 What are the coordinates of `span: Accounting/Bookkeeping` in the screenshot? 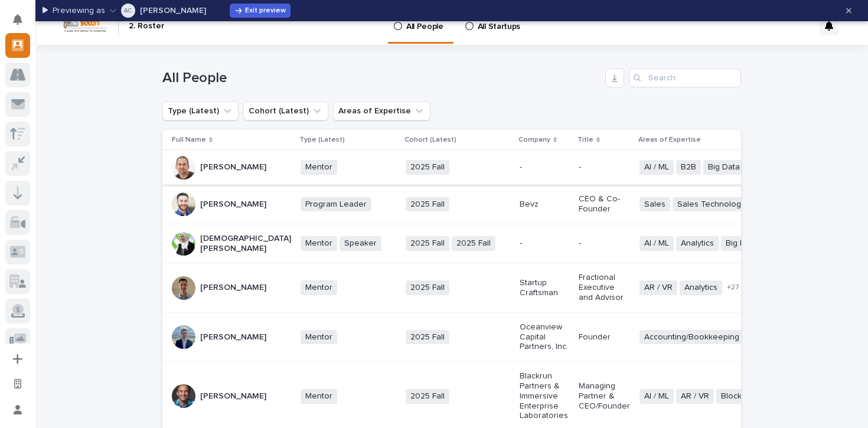 It's located at (691, 337).